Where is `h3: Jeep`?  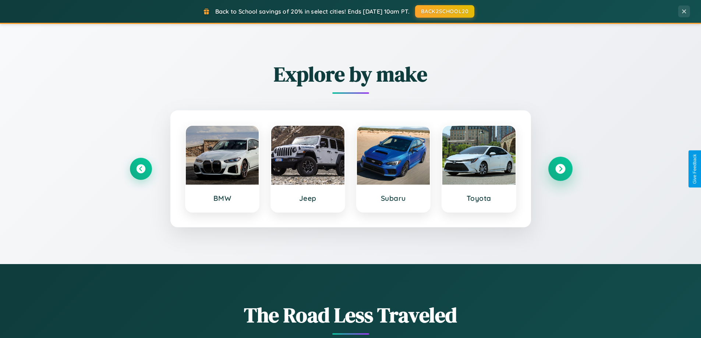
h3: Jeep is located at coordinates (308, 198).